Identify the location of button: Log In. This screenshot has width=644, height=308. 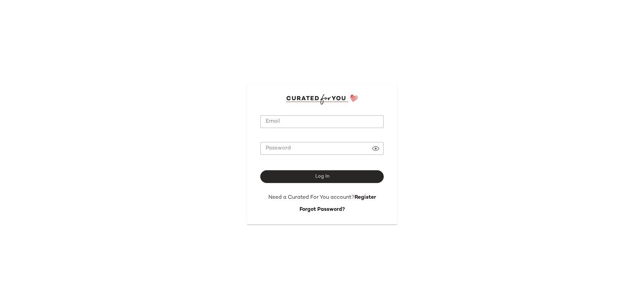
(322, 177).